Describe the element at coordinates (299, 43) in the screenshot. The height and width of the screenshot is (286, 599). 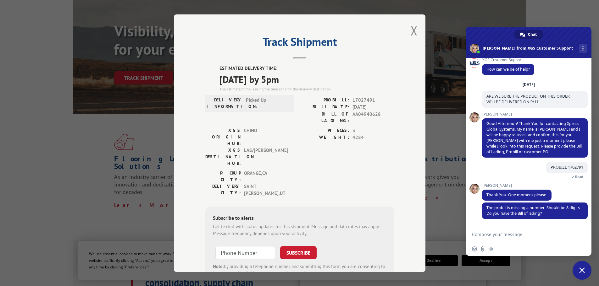
I see `h2: Track Shipment` at that location.